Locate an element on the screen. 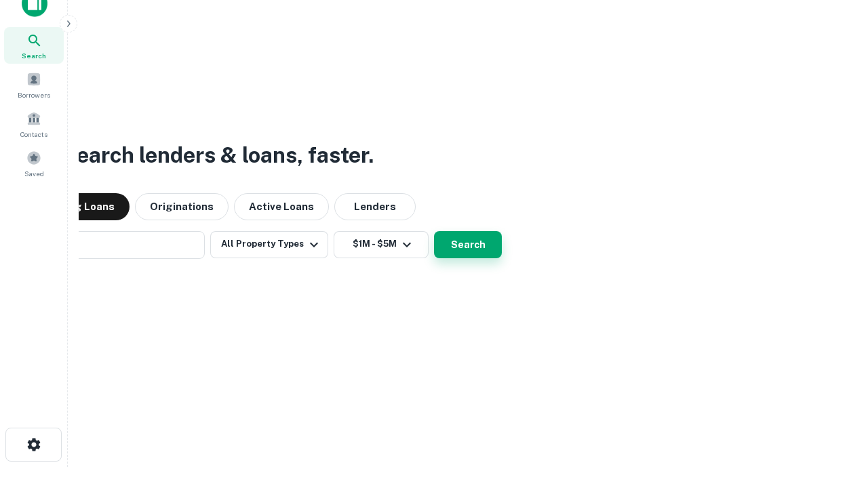 Image resolution: width=868 pixels, height=488 pixels. div: Chat Widget is located at coordinates (834, 412).